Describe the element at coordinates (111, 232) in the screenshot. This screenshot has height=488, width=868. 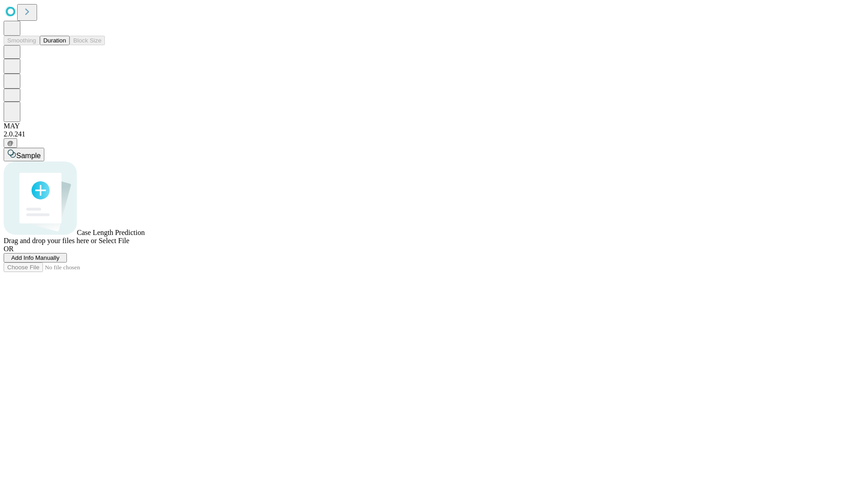
I see `span: Case Length Prediction` at that location.